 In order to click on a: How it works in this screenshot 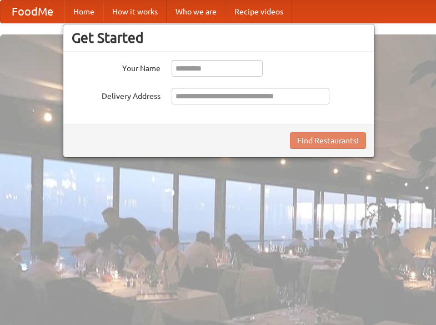, I will do `click(135, 12)`.